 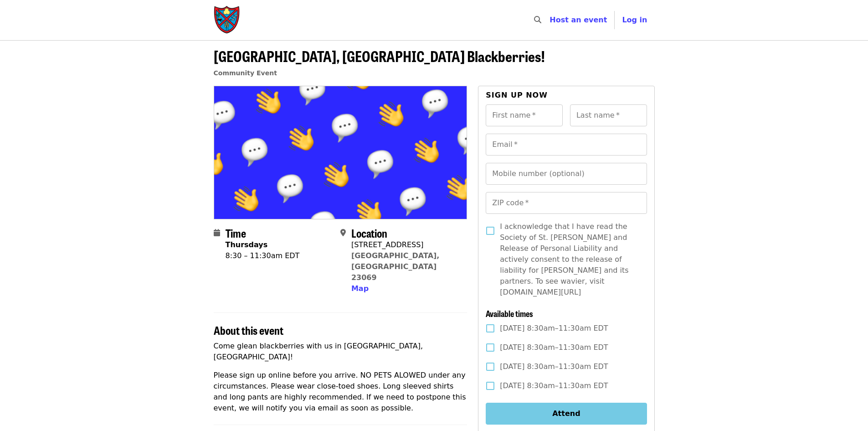 What do you see at coordinates (634, 20) in the screenshot?
I see `span: Log in` at bounding box center [634, 20].